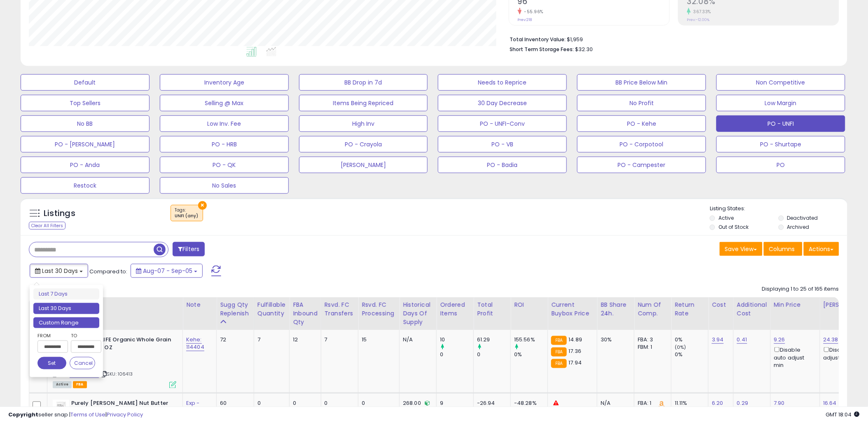 The image size is (868, 423). What do you see at coordinates (780, 124) in the screenshot?
I see `button: PO - UNFI` at bounding box center [780, 124].